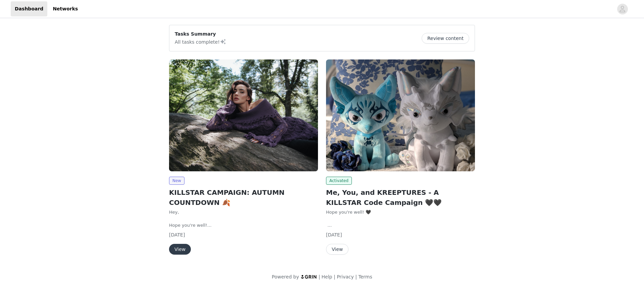 Image resolution: width=644 pixels, height=306 pixels. I want to click on a: Networks, so click(65, 9).